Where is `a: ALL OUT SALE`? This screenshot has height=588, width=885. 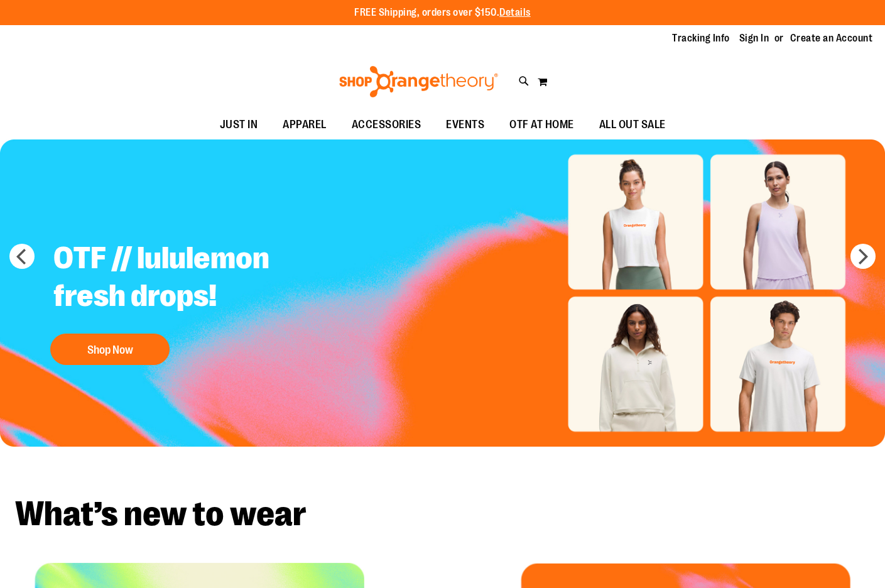
a: ALL OUT SALE is located at coordinates (633, 125).